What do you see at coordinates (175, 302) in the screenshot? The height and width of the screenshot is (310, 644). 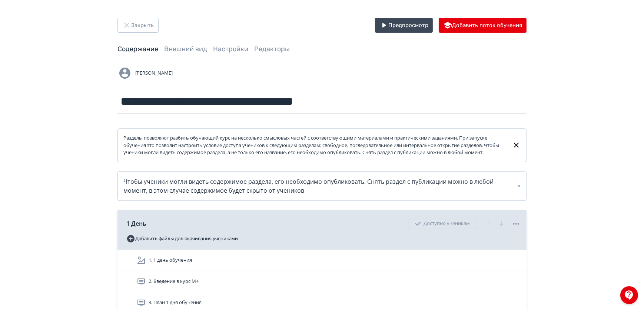 I see `span: 3. План 1 дня обучения` at bounding box center [175, 302].